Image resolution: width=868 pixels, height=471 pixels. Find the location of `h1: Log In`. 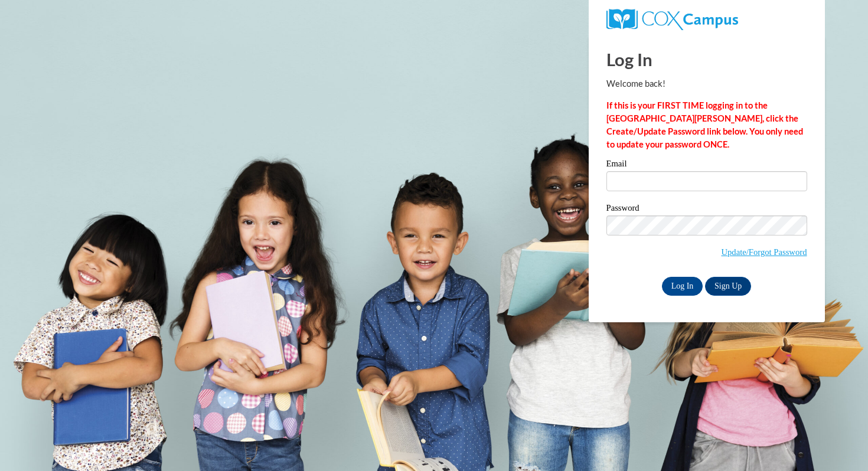

h1: Log In is located at coordinates (707, 59).